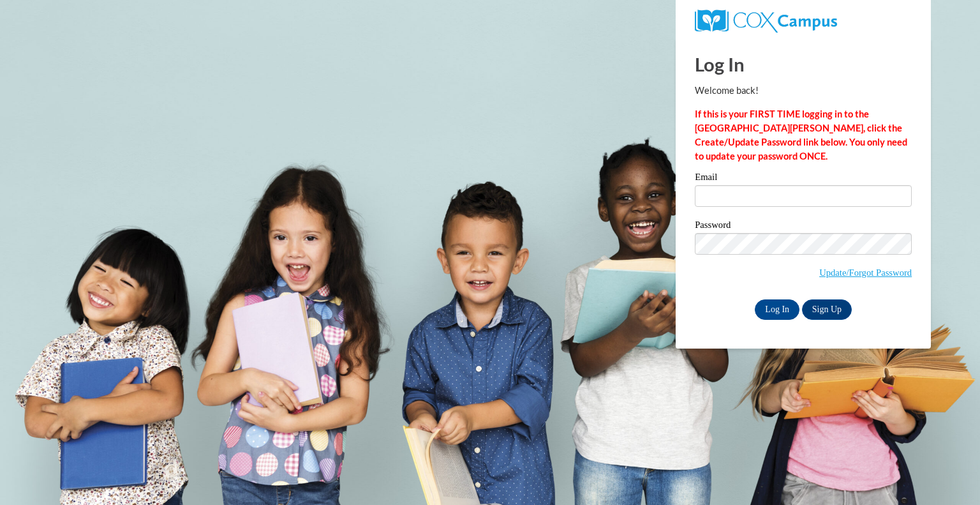 Image resolution: width=980 pixels, height=505 pixels. Describe the element at coordinates (827, 309) in the screenshot. I see `a: Sign Up` at that location.